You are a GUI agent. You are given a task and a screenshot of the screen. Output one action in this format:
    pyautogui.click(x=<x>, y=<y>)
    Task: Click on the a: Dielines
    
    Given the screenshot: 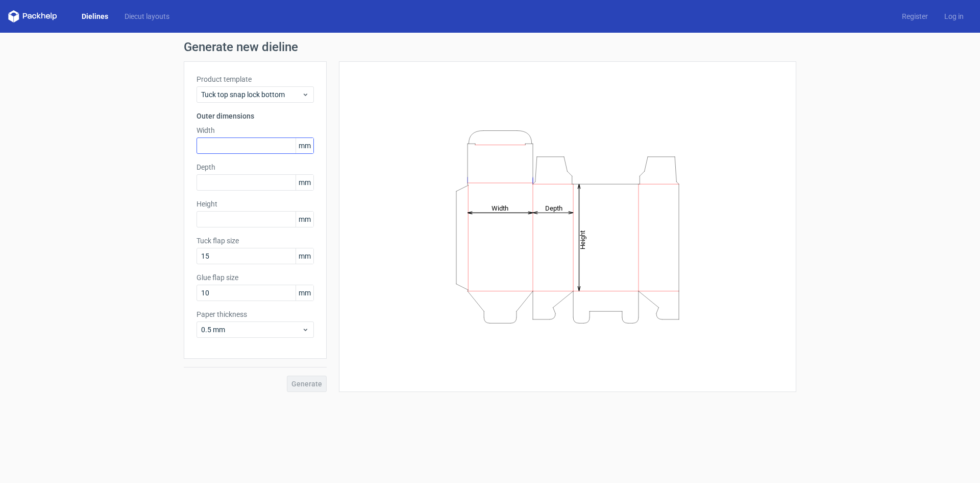 What is the action you would take?
    pyautogui.click(x=95, y=16)
    